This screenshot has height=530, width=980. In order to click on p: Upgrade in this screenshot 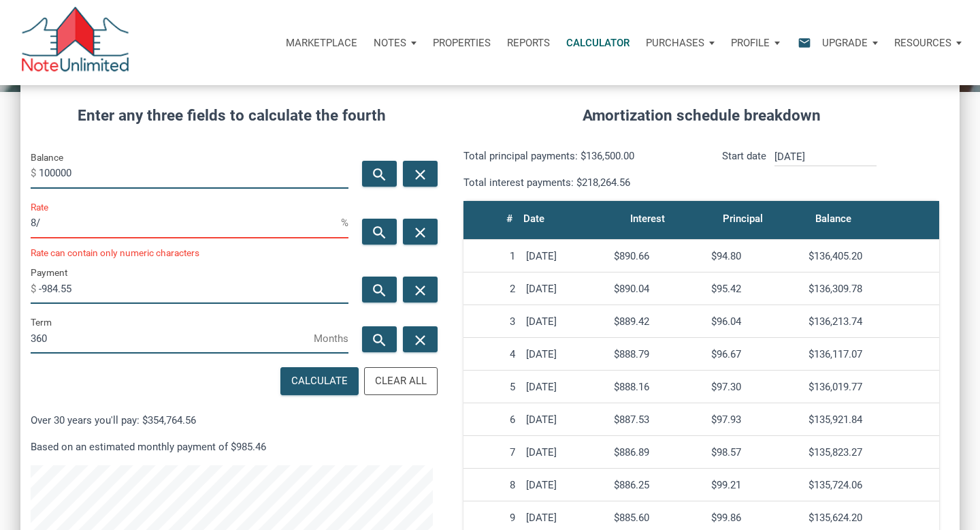, I will do `click(844, 43)`.